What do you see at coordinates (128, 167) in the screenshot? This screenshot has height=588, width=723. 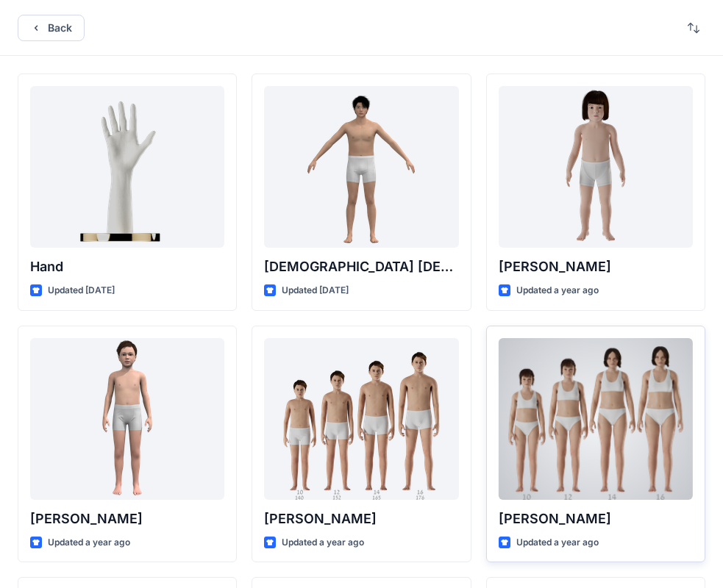 I see `a: Hand` at bounding box center [128, 167].